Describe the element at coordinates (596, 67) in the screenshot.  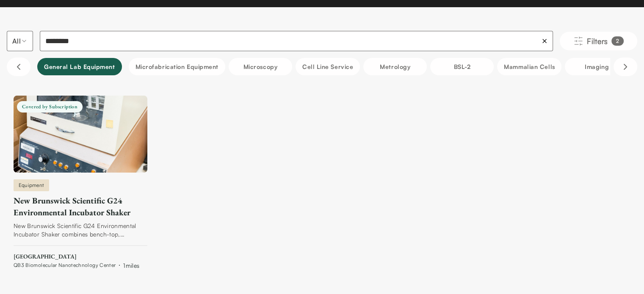
I see `button: Imaging` at that location.